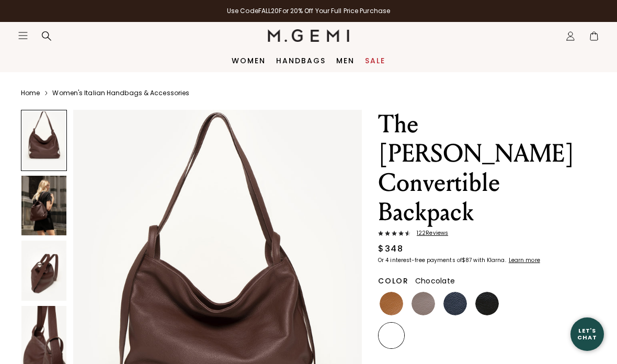  Describe the element at coordinates (518, 303) in the screenshot. I see `img: Dark Burgundy` at that location.